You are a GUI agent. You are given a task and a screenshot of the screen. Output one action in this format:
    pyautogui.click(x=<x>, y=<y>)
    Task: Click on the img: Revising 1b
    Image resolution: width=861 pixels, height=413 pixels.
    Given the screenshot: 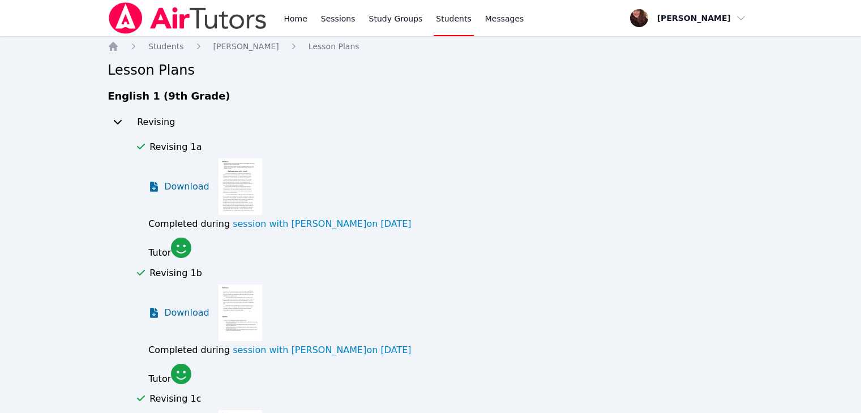 What is the action you would take?
    pyautogui.click(x=240, y=313)
    